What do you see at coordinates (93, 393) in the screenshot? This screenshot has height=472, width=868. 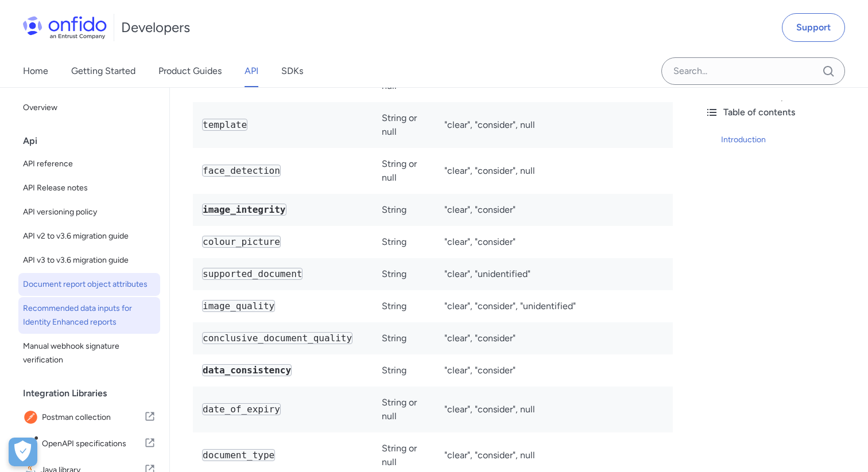 I see `div: Integration Libraries` at bounding box center [93, 393].